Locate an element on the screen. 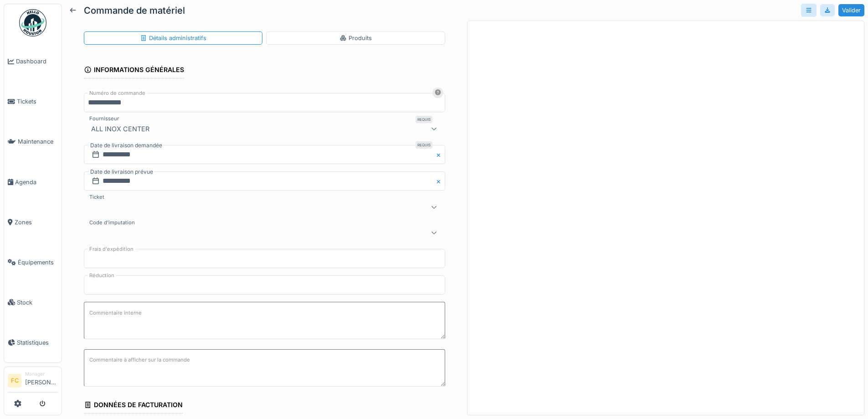 This screenshot has height=419, width=868. label: Frais d'expédition is located at coordinates (111, 249).